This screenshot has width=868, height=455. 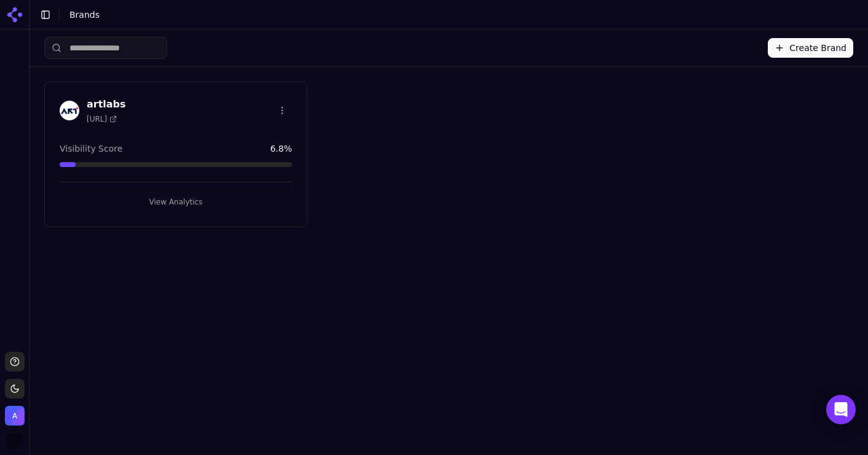 What do you see at coordinates (91, 149) in the screenshot?
I see `span: Visibility Score` at bounding box center [91, 149].